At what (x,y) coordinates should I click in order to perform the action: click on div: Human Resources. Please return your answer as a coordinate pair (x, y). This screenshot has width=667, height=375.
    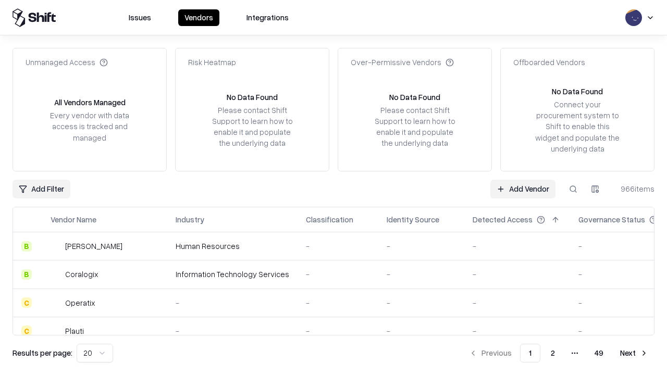
    Looking at the image, I should click on (232, 246).